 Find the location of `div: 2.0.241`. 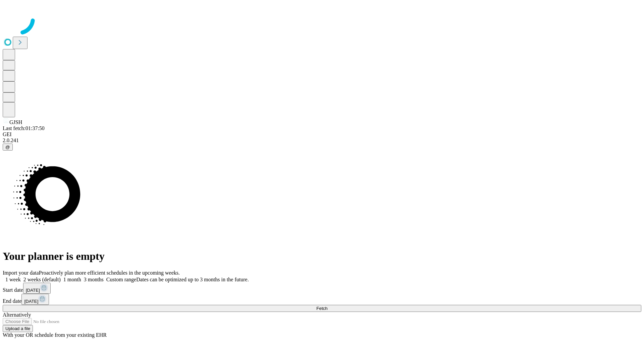

div: 2.0.241 is located at coordinates (322, 141).